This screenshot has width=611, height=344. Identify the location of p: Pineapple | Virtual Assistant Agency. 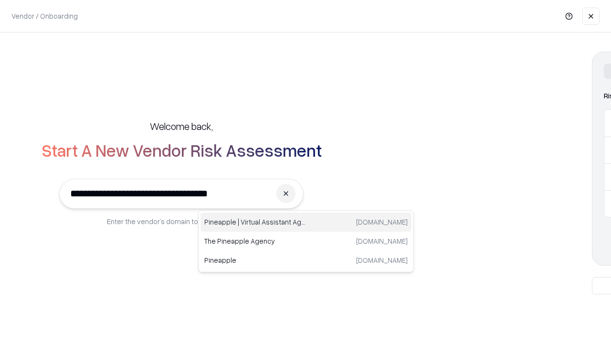
(255, 222).